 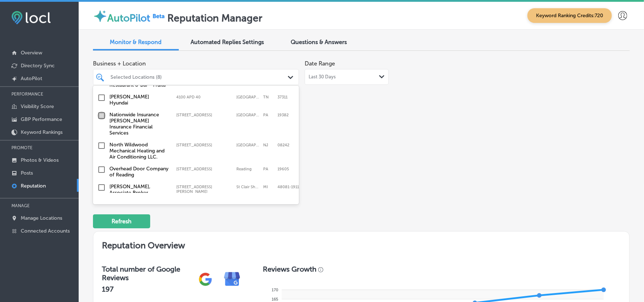 What do you see at coordinates (37, 106) in the screenshot?
I see `p: Visibility Score` at bounding box center [37, 106].